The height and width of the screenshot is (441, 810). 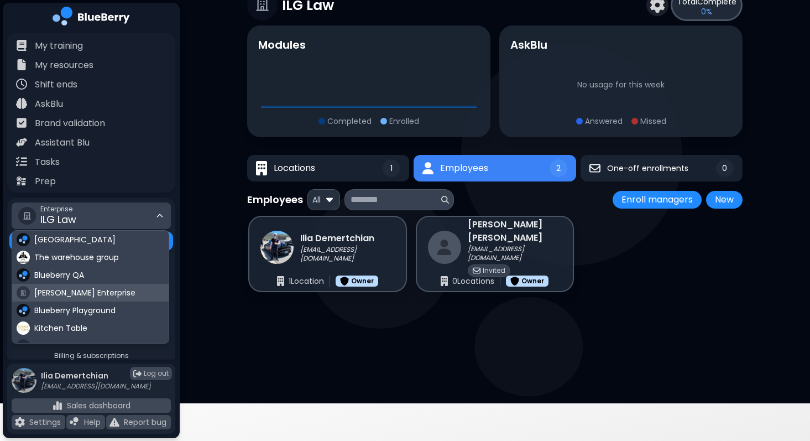 I want to click on img: dropdown, so click(x=330, y=198).